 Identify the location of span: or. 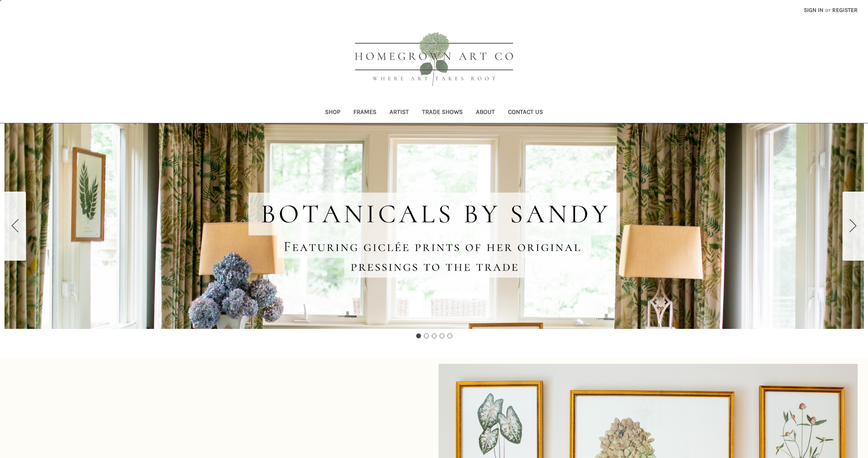
(828, 10).